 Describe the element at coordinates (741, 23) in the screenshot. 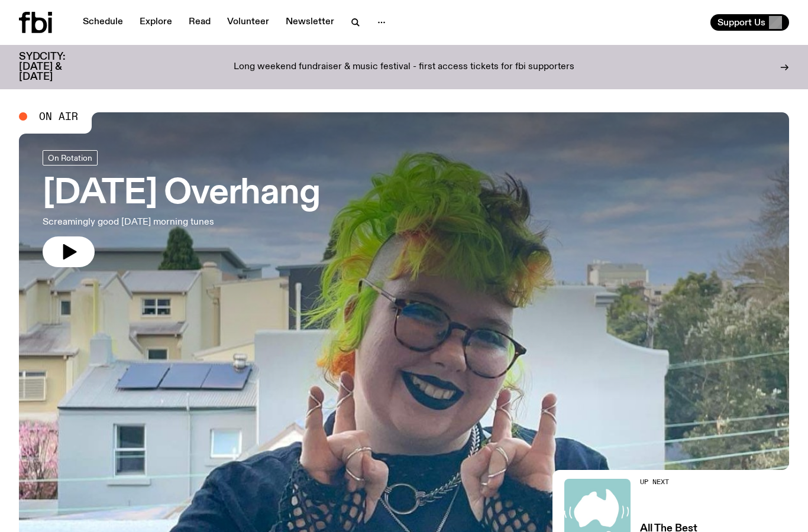

I see `span: Support Us` at that location.